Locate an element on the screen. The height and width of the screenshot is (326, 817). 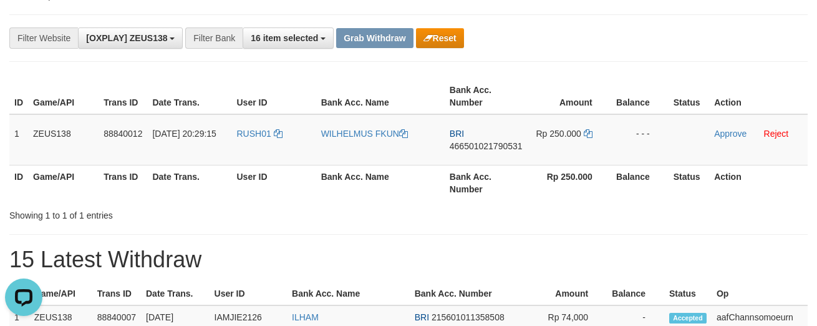
div: Showing 1 to 1 of 1 entries is located at coordinates (170, 213).